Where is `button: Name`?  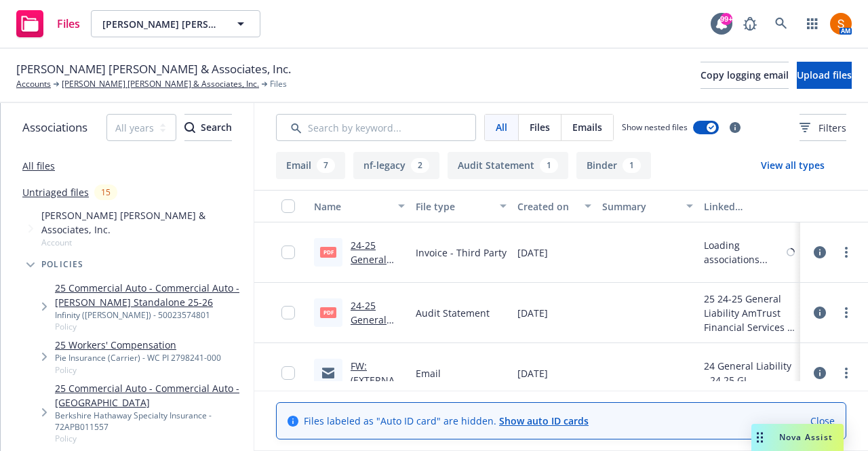 button: Name is located at coordinates (360, 207).